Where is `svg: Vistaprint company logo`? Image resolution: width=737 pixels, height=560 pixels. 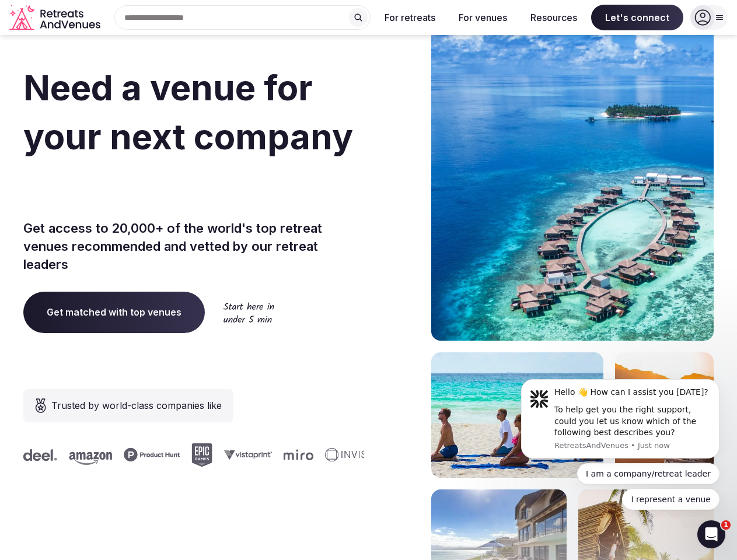 svg: Vistaprint company logo is located at coordinates (248, 455).